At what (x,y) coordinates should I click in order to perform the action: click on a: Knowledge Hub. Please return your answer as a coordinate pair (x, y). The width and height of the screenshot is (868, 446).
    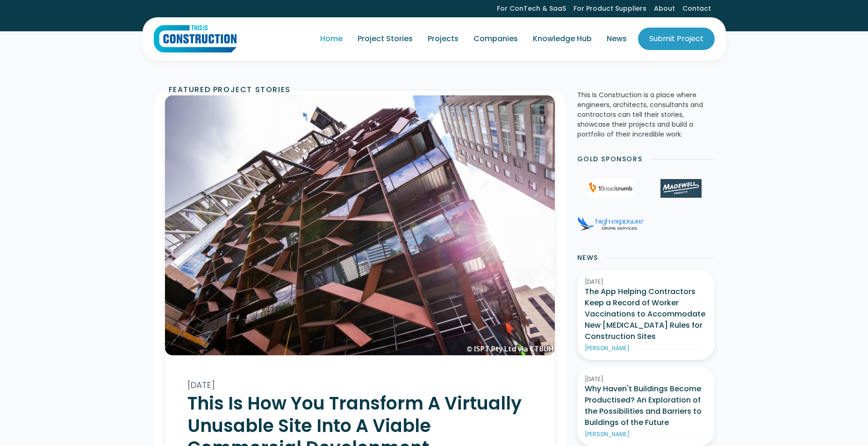
    Looking at the image, I should click on (562, 39).